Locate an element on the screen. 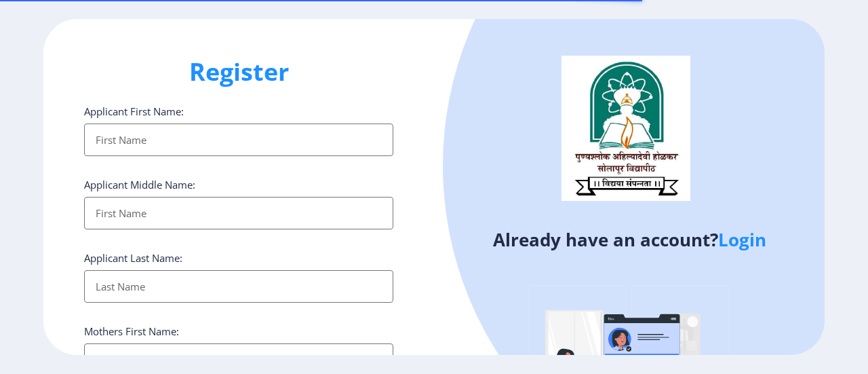  label: Applicant Middle Name: is located at coordinates (140, 185).